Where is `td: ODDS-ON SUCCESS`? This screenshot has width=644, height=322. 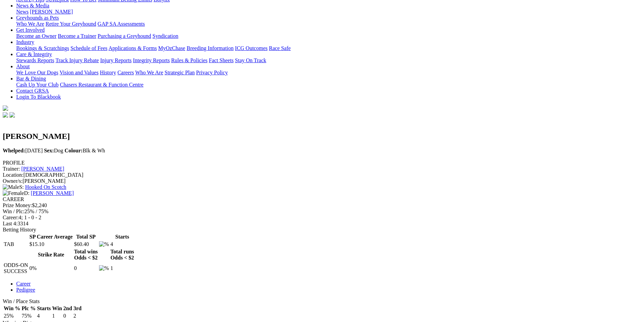 td: ODDS-ON SUCCESS is located at coordinates (16, 268).